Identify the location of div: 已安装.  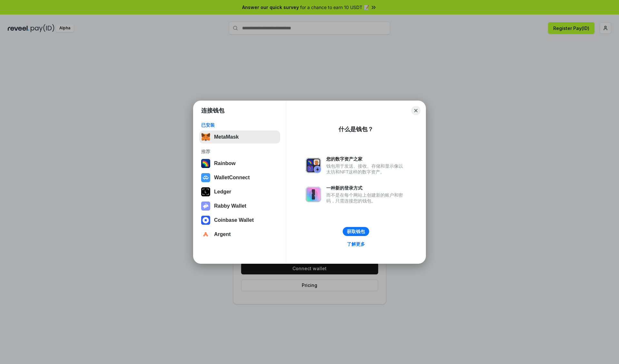
(240, 125).